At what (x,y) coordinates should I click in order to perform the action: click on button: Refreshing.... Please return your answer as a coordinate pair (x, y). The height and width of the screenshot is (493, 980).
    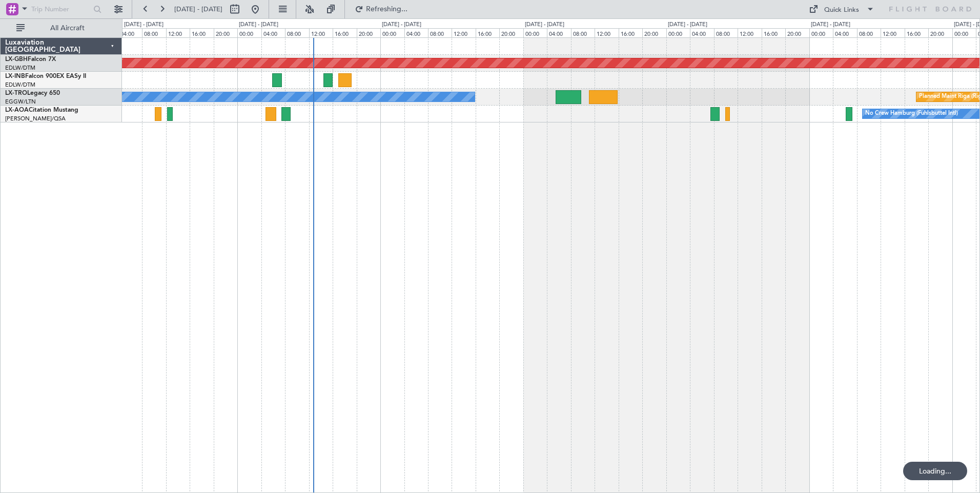
    Looking at the image, I should click on (381, 9).